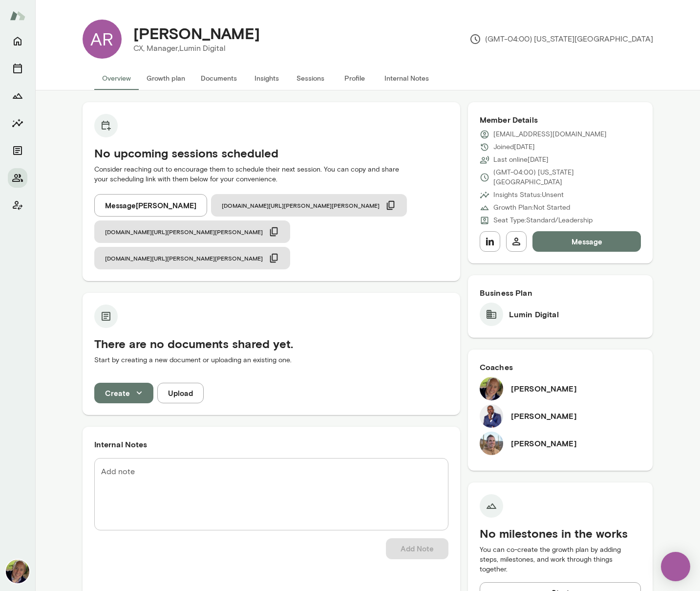  Describe the element at coordinates (18, 178) in the screenshot. I see `button: Members` at that location.